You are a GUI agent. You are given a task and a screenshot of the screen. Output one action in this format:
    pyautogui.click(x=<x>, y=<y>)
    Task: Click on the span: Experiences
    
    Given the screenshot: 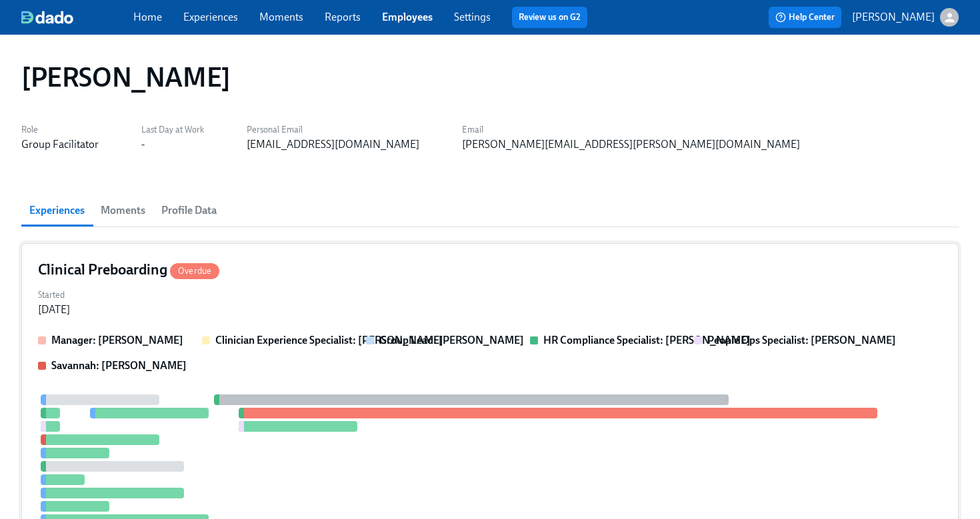 What is the action you would take?
    pyautogui.click(x=56, y=210)
    